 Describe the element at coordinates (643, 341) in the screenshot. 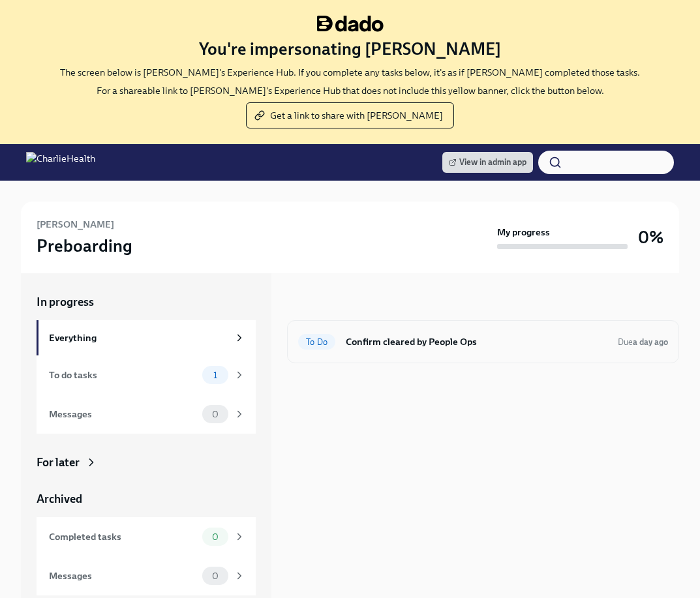

I see `span: Due` at that location.